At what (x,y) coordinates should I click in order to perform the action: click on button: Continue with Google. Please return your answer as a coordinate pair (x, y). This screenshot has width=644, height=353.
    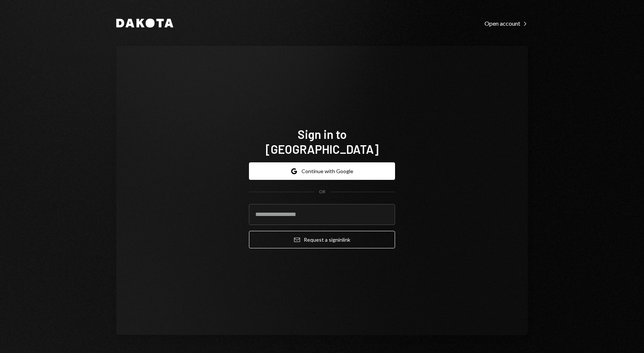
    Looking at the image, I should click on (322, 171).